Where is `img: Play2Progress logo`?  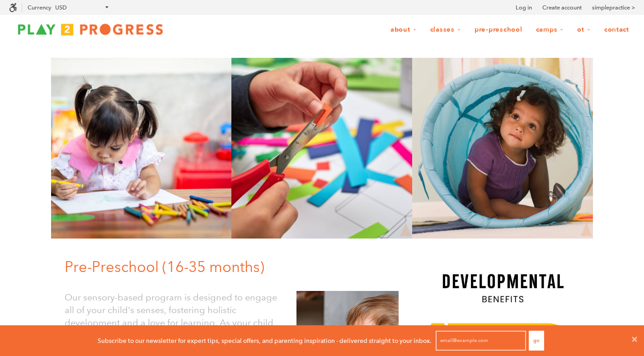 img: Play2Progress logo is located at coordinates (90, 29).